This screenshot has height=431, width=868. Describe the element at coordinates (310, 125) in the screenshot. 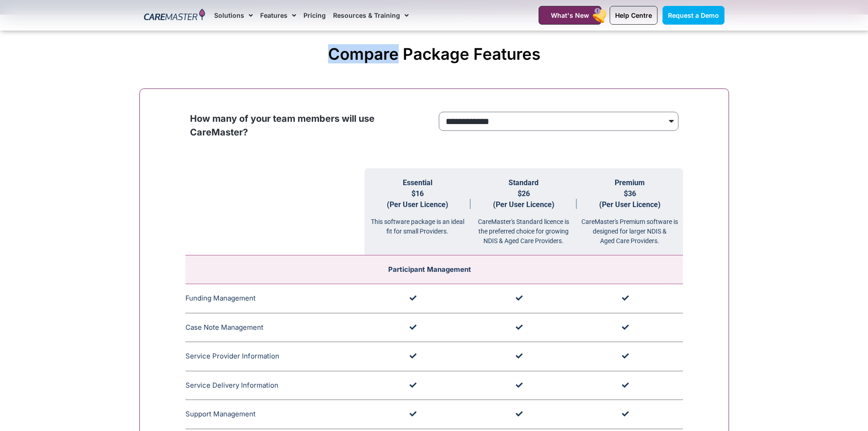

I see `p: How many of your team members will use CareMaster?` at that location.